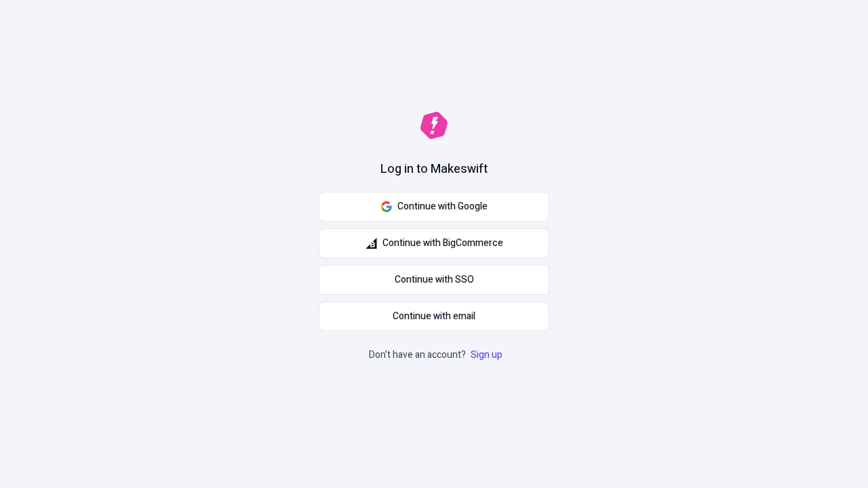 Image resolution: width=868 pixels, height=488 pixels. What do you see at coordinates (434, 244) in the screenshot?
I see `button: Continue with BigCommerce` at bounding box center [434, 244].